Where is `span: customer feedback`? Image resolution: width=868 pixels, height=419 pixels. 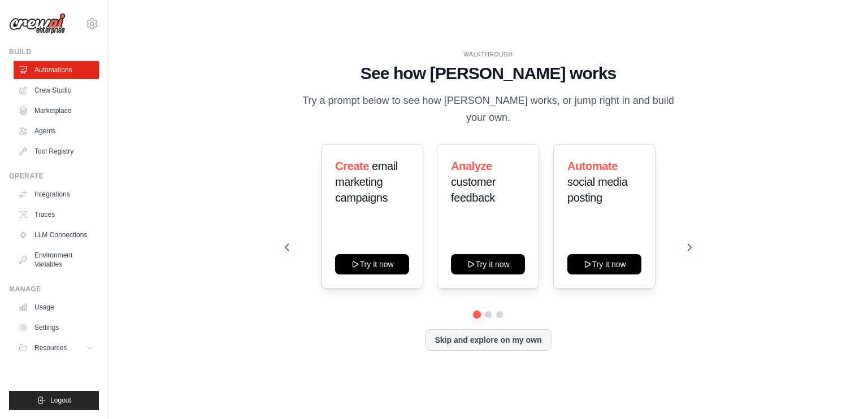
span: customer feedback is located at coordinates (473, 190).